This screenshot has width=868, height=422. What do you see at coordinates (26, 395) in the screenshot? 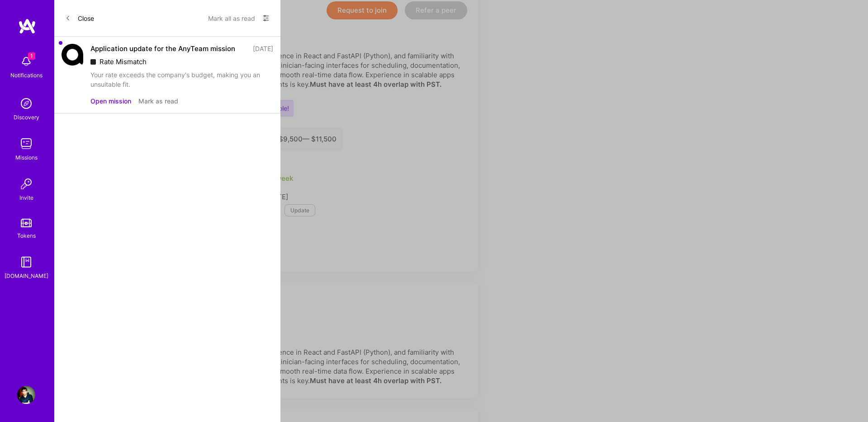
I see `a: User Avatar` at bounding box center [26, 395].